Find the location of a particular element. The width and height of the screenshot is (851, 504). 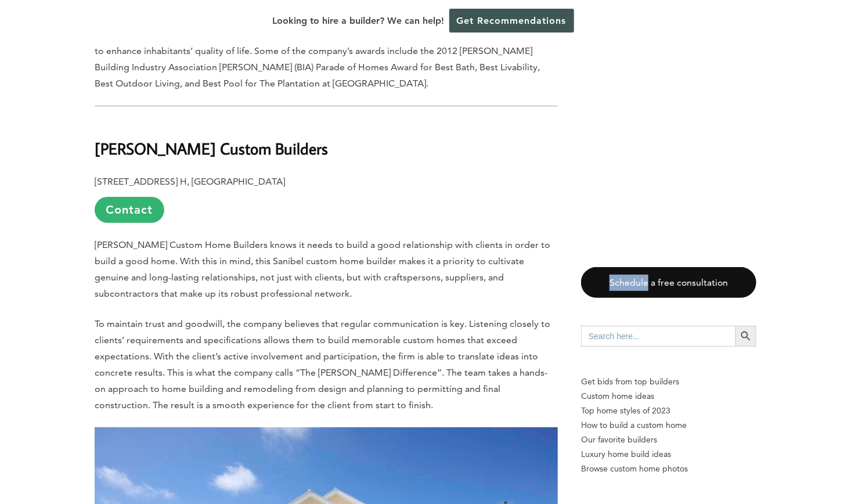

input: Search here... is located at coordinates (658, 336).